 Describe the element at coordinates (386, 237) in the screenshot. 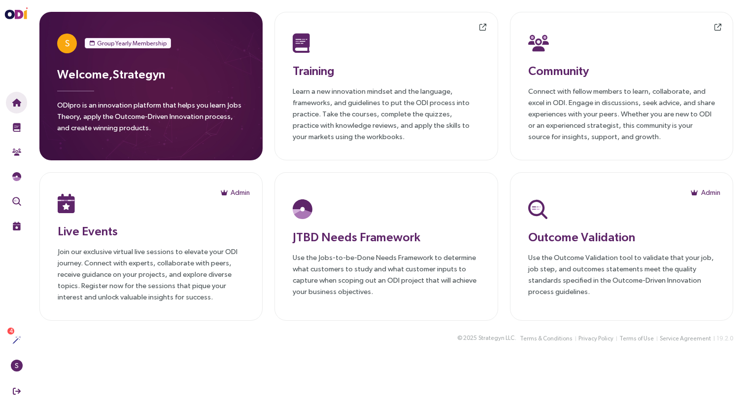

I see `h3: JTBD Needs Framework` at that location.